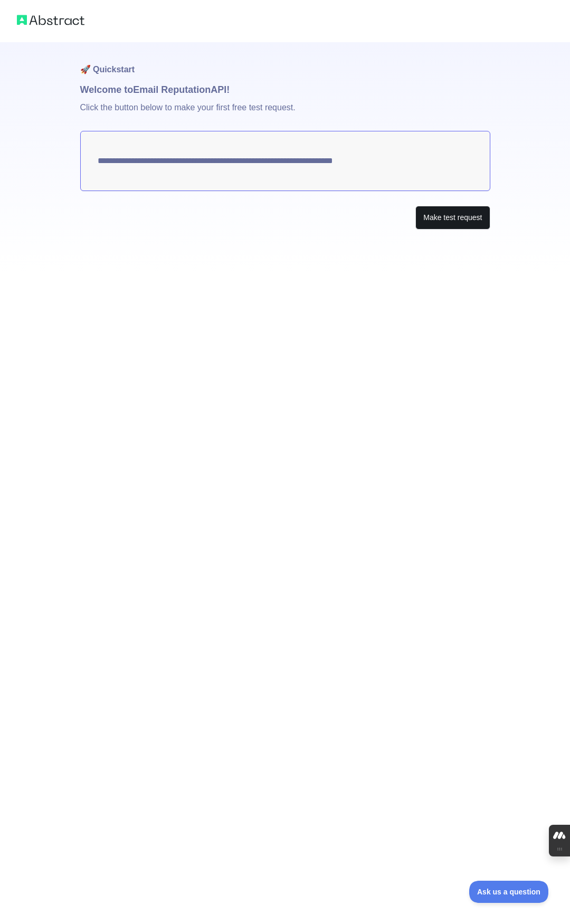  I want to click on h1: 🚀 Quickstart, so click(285, 62).